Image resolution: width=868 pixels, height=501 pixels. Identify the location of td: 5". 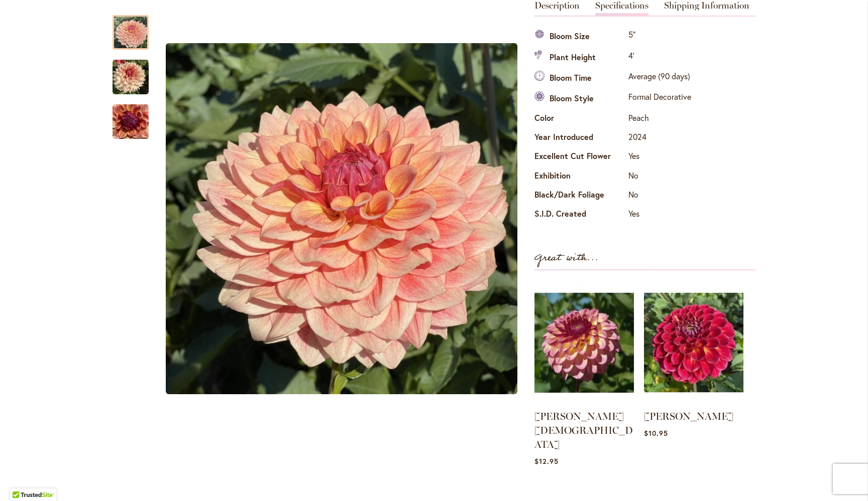
(659, 36).